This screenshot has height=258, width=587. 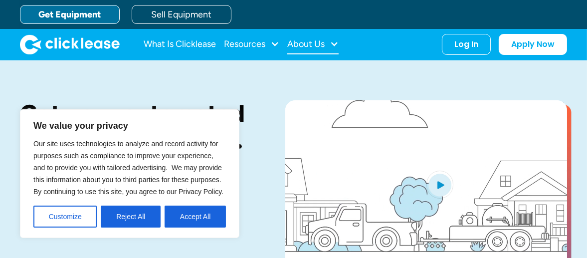 I want to click on img: Clicklease logo, so click(x=70, y=44).